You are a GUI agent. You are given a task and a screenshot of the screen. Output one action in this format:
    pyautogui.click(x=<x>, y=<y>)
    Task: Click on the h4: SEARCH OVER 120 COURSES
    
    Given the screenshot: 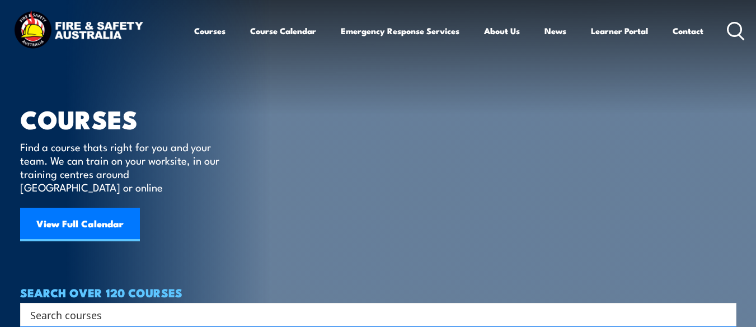 What is the action you would take?
    pyautogui.click(x=378, y=292)
    